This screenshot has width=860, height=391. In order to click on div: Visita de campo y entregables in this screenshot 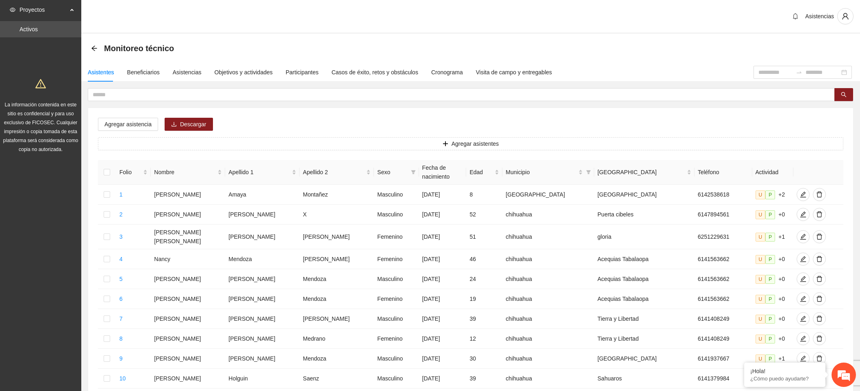, I will do `click(514, 72)`.